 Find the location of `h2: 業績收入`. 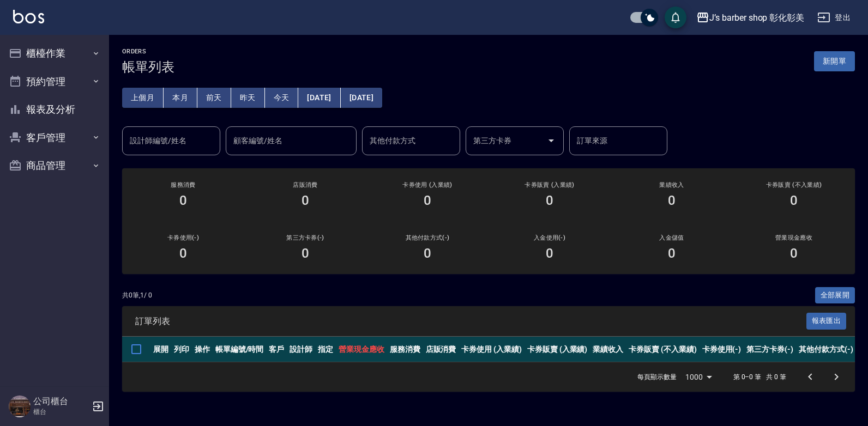

h2: 業績收入 is located at coordinates (671, 185).